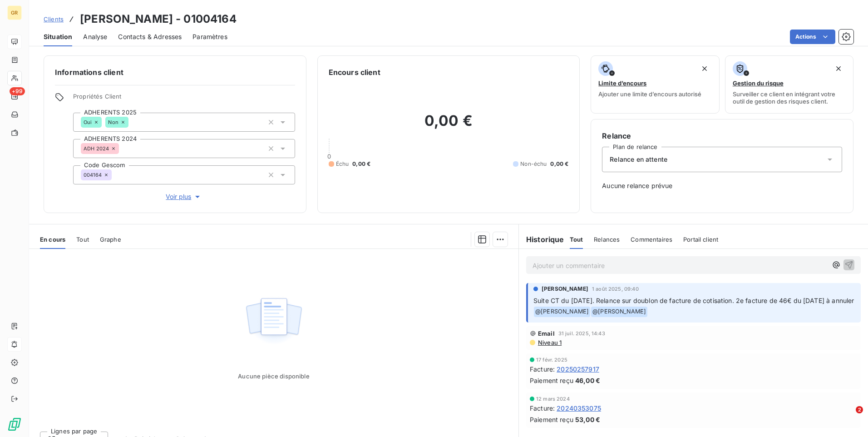  Describe the element at coordinates (534, 164) in the screenshot. I see `span: Non-échu` at that location.